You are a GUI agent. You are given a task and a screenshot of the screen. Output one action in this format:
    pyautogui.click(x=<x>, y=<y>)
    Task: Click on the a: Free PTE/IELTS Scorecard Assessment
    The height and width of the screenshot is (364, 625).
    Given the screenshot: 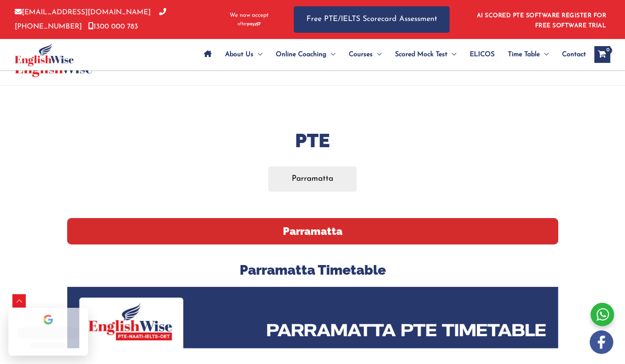 What is the action you would take?
    pyautogui.click(x=371, y=19)
    